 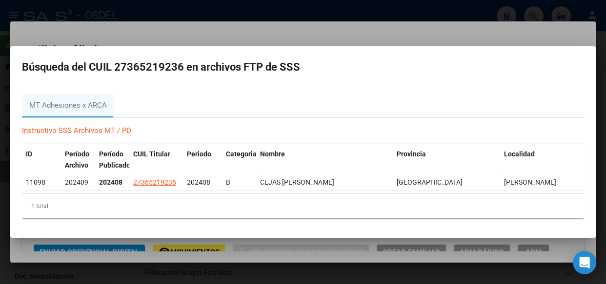 I want to click on span: 11098, so click(x=36, y=182).